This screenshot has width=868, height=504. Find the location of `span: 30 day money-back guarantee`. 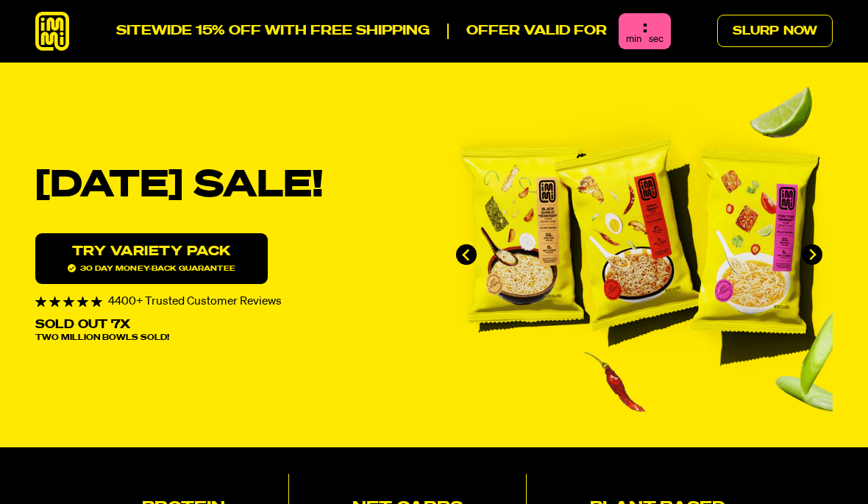

span: 30 day money-back guarantee is located at coordinates (151, 268).